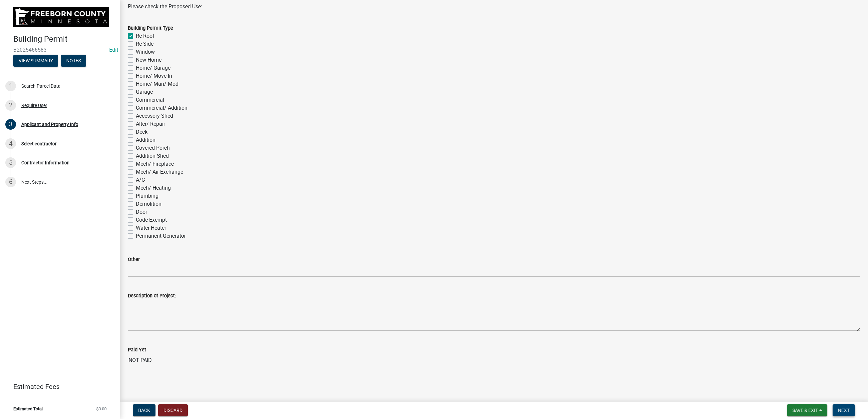 This screenshot has width=868, height=419. Describe the element at coordinates (152, 296) in the screenshot. I see `label: Description of Project:` at that location.